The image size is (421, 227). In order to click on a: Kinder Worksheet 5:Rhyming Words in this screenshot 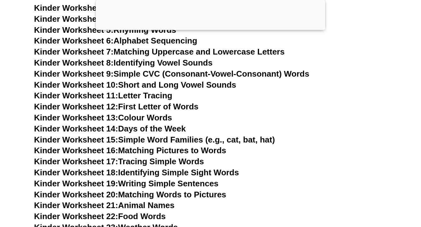, I will do `click(105, 30)`.